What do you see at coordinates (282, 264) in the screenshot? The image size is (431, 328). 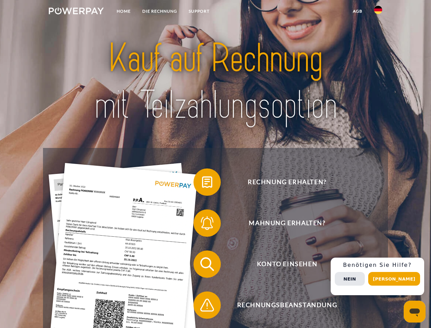 I see `button: Konto einsehen` at bounding box center [282, 264].